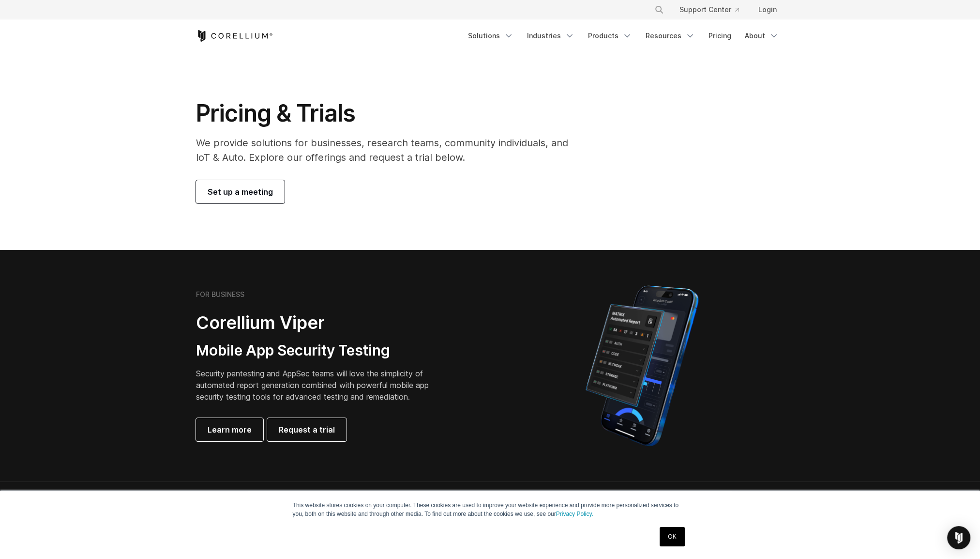 The width and height of the screenshot is (980, 559). What do you see at coordinates (389, 150) in the screenshot?
I see `p: We provide solutions for businesses, research teams, community individuals, and IoT & Auto. Explo...` at bounding box center [389, 150].